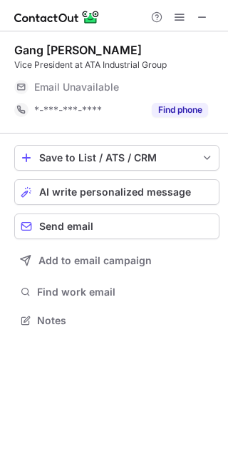 This screenshot has width=228, height=457. What do you see at coordinates (76, 87) in the screenshot?
I see `span: Email Unavailable` at bounding box center [76, 87].